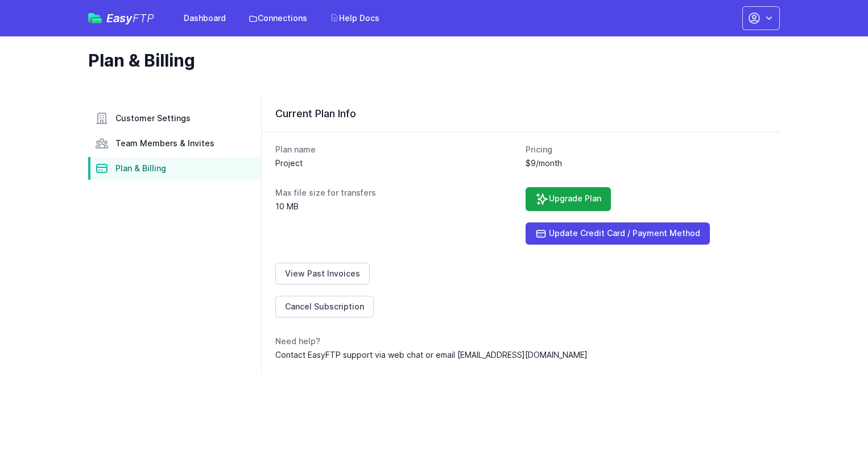 The height and width of the screenshot is (450, 868). What do you see at coordinates (153, 118) in the screenshot?
I see `span: Customer Settings` at bounding box center [153, 118].